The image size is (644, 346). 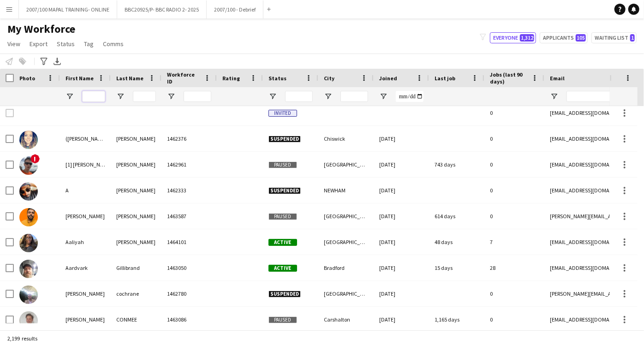 What do you see at coordinates (29, 166) in the screenshot?
I see `img: [1] Joseph gildea` at bounding box center [29, 166].